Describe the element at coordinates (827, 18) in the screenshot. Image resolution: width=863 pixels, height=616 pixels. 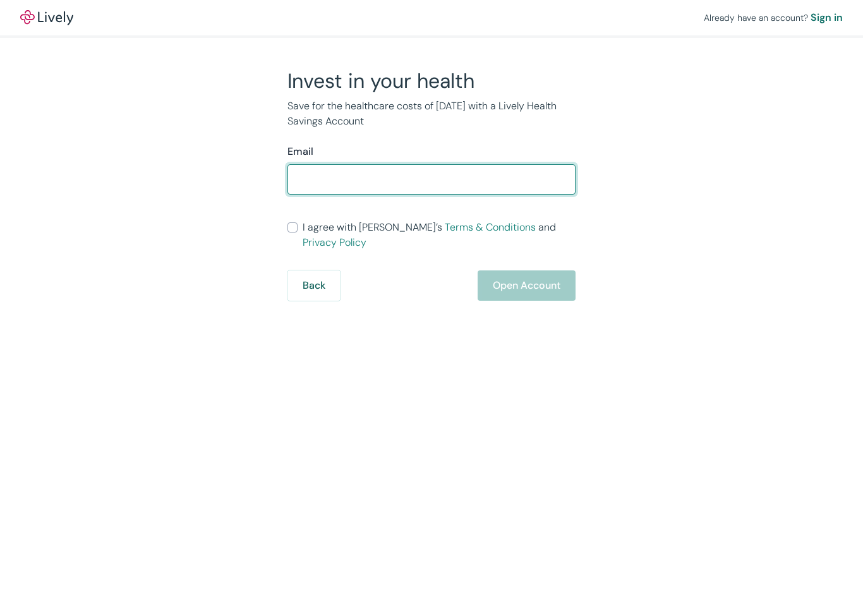
I see `a: Sign in` at that location.